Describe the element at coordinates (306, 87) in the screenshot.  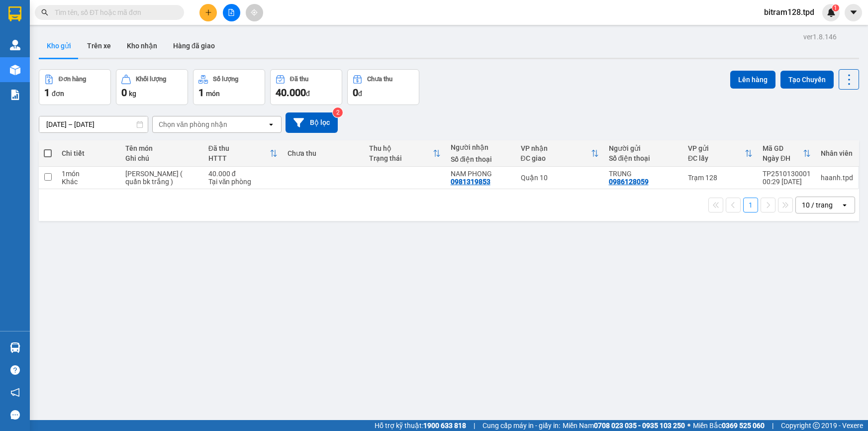
I see `button: Đã thu40.000đ` at that location.